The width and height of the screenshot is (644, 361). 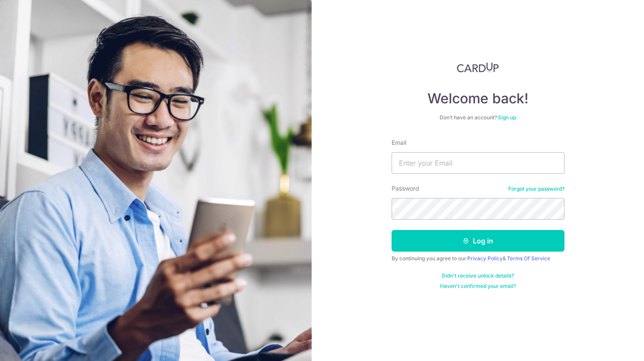 I want to click on a: Terms Of Service, so click(x=529, y=258).